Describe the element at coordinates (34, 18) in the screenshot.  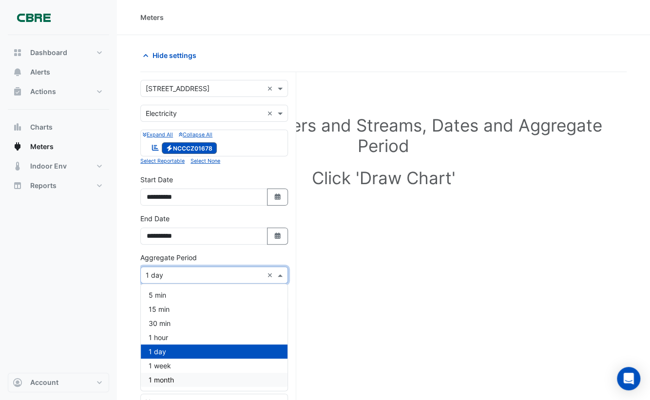
I see `img: Company Logo` at that location.